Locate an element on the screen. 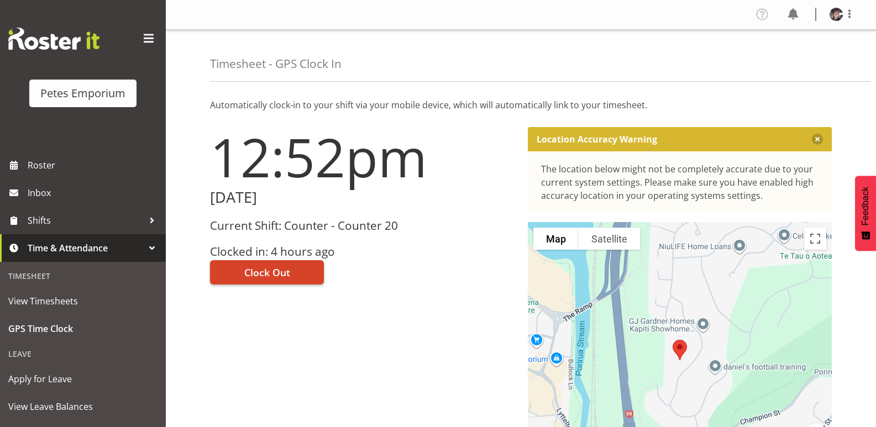 This screenshot has width=876, height=427. h3: Current Shift: Counter - Counter 20 is located at coordinates (362, 225).